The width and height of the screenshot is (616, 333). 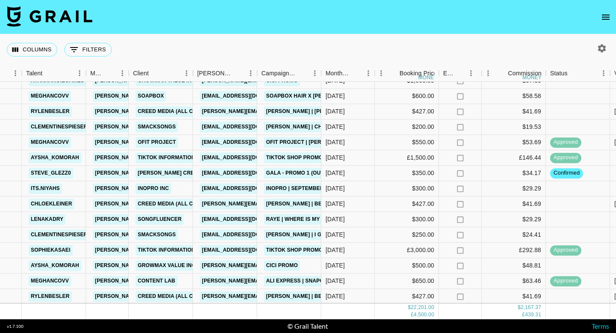 I want to click on a: Ofit Project, so click(x=156, y=142).